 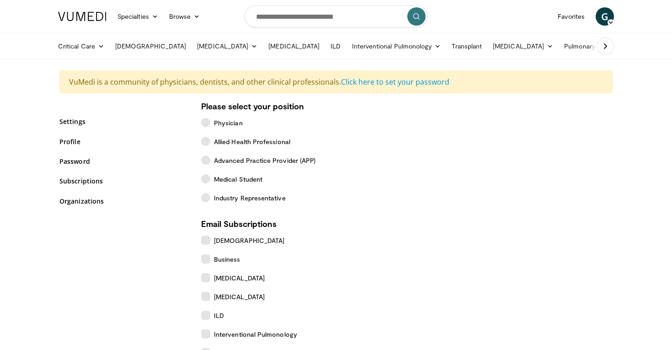 What do you see at coordinates (123, 161) in the screenshot?
I see `a: Password` at bounding box center [123, 161].